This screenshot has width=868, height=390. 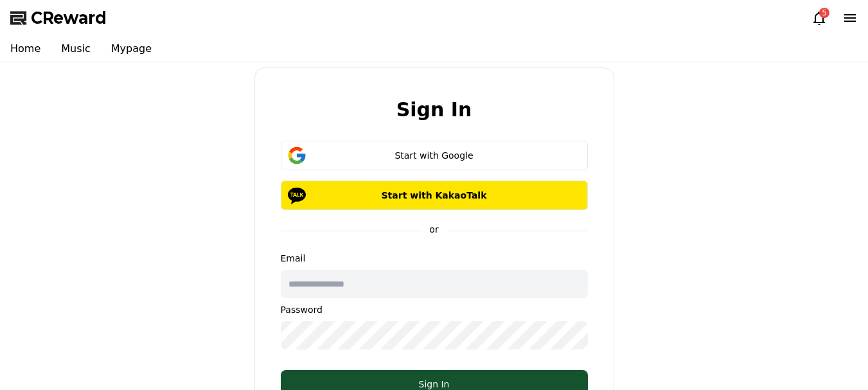 What do you see at coordinates (434, 309) in the screenshot?
I see `p: Password` at bounding box center [434, 309].